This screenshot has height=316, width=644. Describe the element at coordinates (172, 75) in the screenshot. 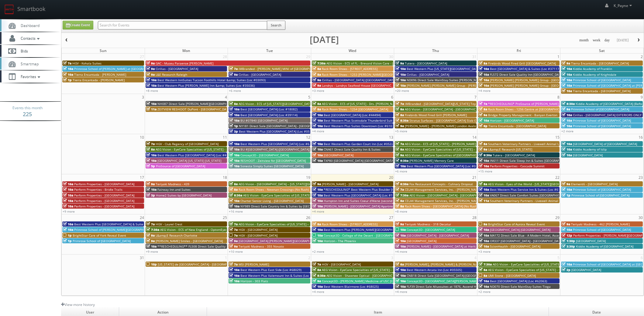

I see `span: L&E Research Raleigh` at that location.